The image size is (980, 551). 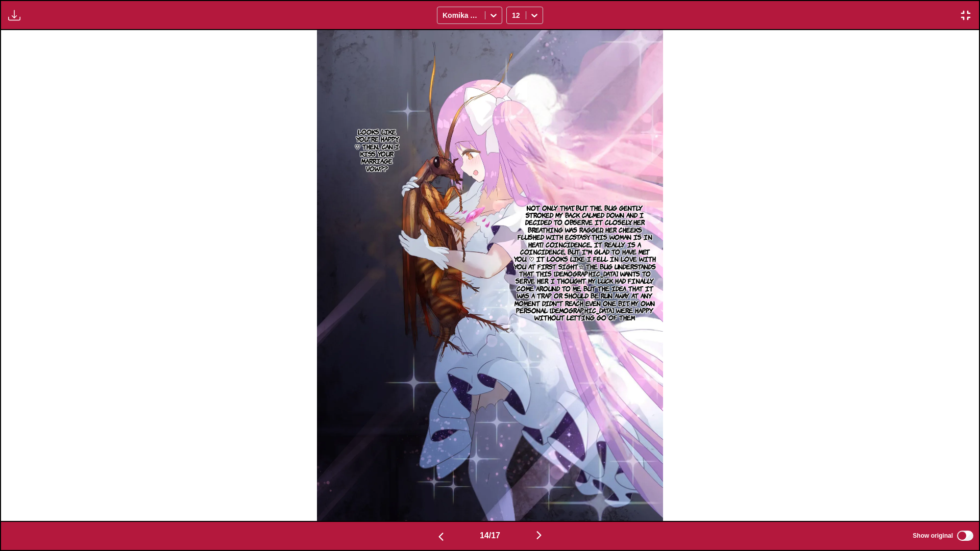 I want to click on p: Not only that, but the. bug gently stroked my back calmed down and I decided to observe it closel..., so click(x=584, y=263).